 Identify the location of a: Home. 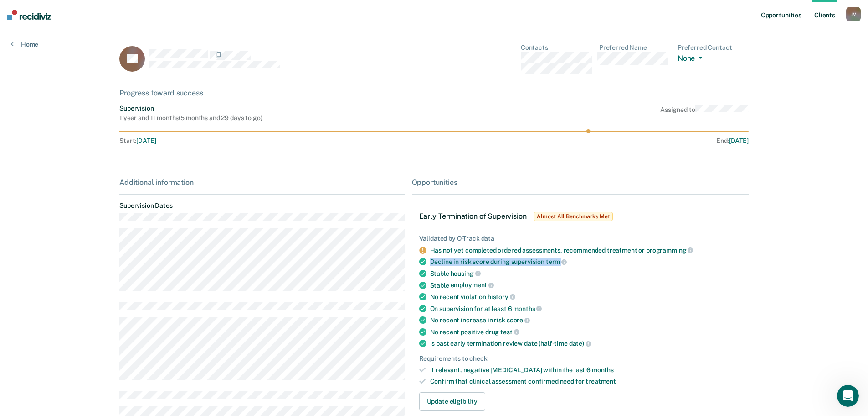
(25, 45).